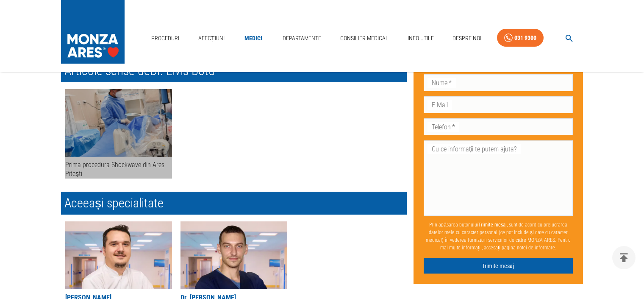 The height and width of the screenshot is (299, 644). I want to click on a: Afecțiuni, so click(212, 38).